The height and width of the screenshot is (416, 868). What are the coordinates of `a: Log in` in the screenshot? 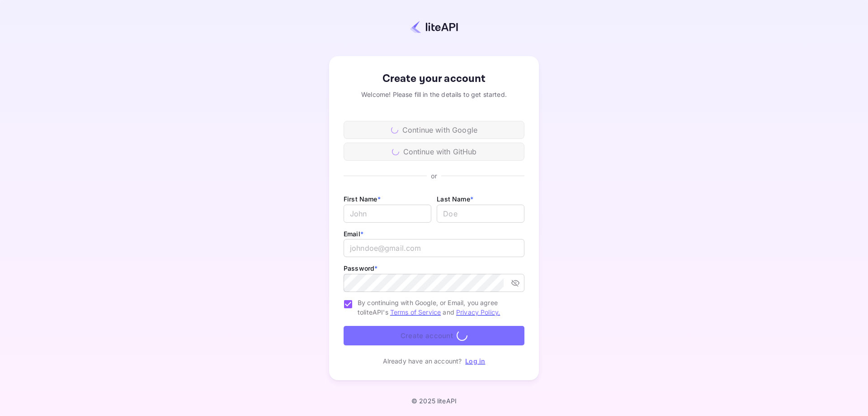 It's located at (475, 361).